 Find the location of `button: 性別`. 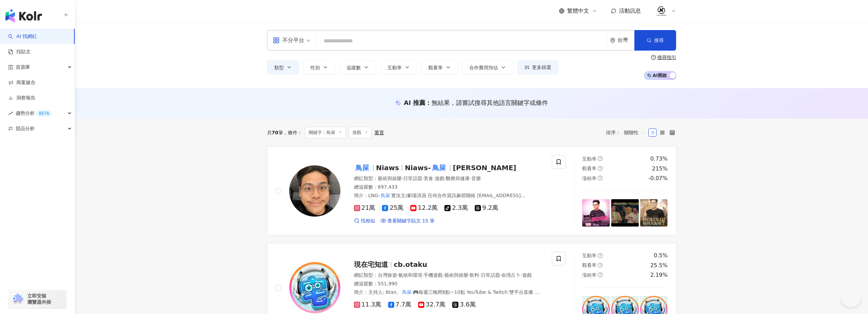

button: 性別 is located at coordinates (319, 67).